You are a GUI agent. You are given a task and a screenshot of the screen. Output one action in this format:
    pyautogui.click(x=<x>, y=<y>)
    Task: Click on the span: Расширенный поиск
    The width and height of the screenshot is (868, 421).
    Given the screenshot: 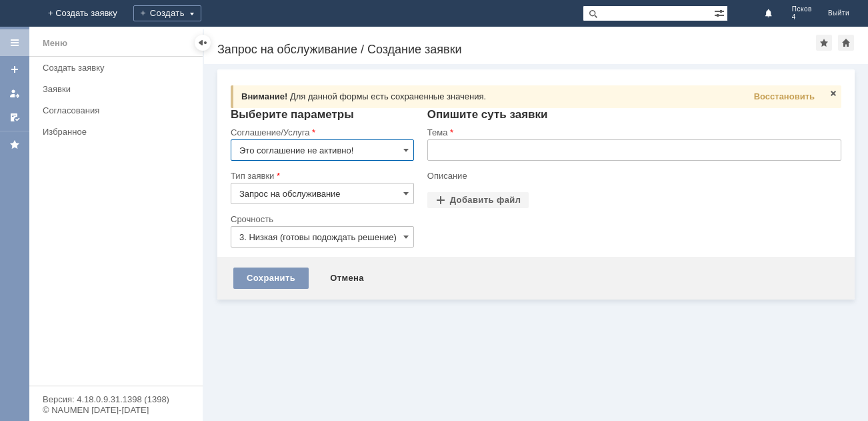 What is the action you would take?
    pyautogui.click(x=721, y=12)
    